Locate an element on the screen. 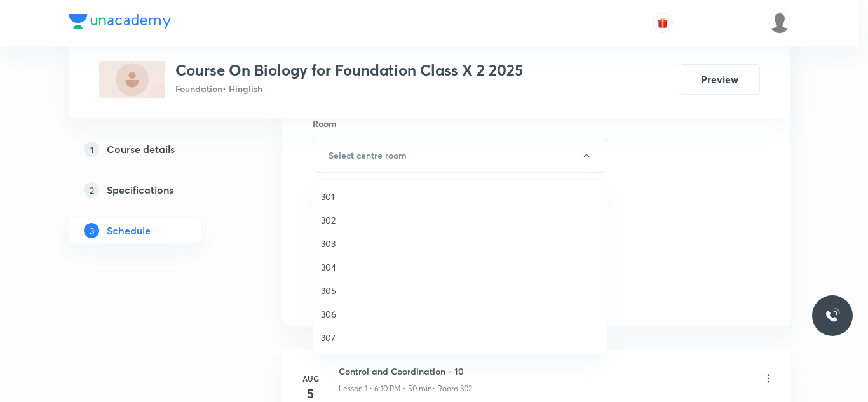 Image resolution: width=868 pixels, height=402 pixels. span: 301 is located at coordinates (460, 196).